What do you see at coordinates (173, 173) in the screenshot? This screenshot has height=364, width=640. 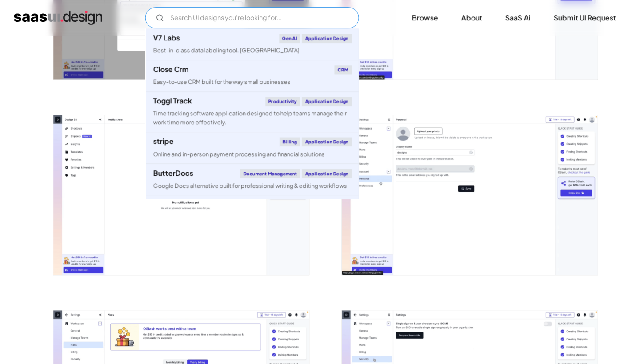 I see `div: ButterDocs` at bounding box center [173, 173].